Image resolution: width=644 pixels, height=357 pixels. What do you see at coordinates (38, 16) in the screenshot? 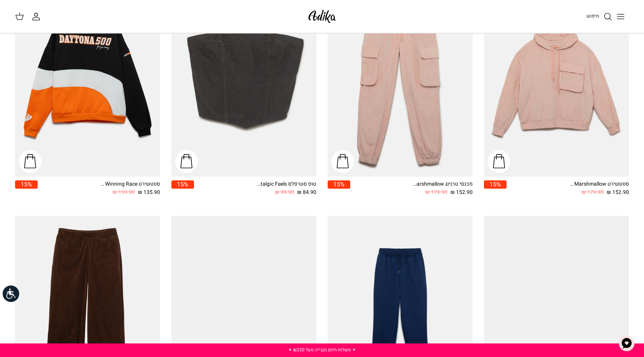
I see `a: החשבון שלי` at bounding box center [38, 16].